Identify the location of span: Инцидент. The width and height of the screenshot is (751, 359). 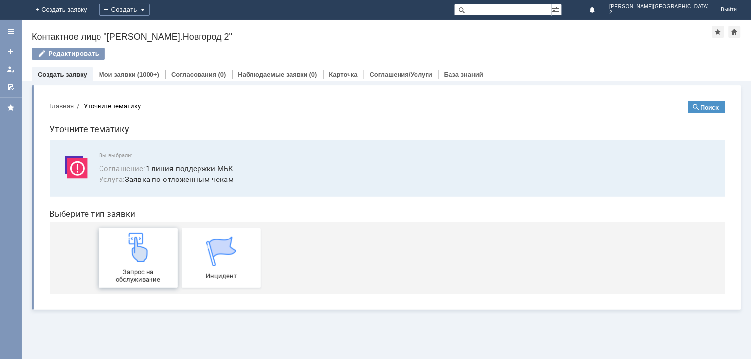
(180, 182).